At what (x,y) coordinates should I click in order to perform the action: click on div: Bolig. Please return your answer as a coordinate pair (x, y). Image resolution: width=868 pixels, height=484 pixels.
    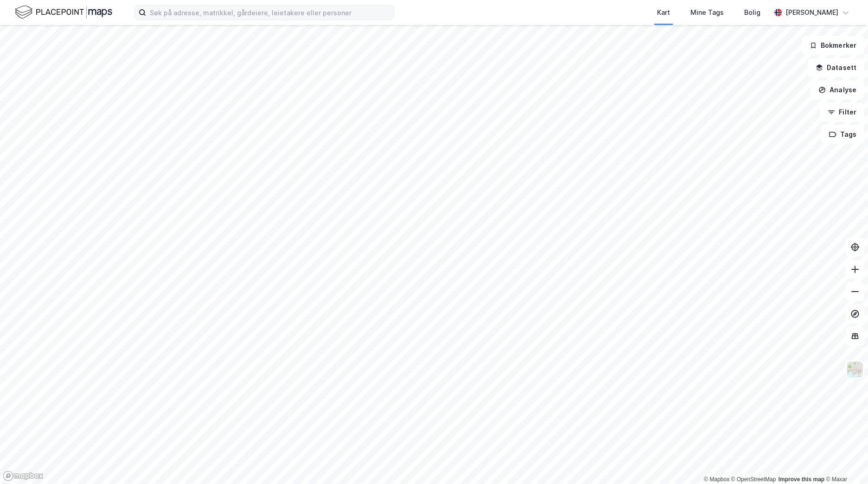
    Looking at the image, I should click on (752, 13).